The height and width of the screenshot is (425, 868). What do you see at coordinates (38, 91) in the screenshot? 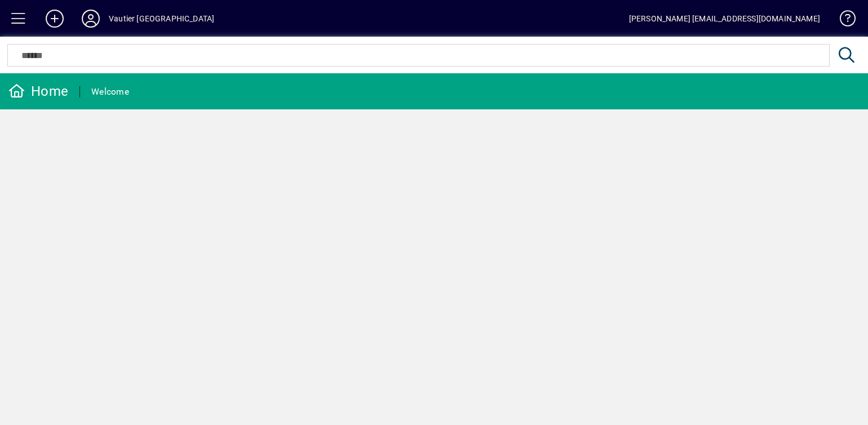
I see `div: Home` at bounding box center [38, 91].